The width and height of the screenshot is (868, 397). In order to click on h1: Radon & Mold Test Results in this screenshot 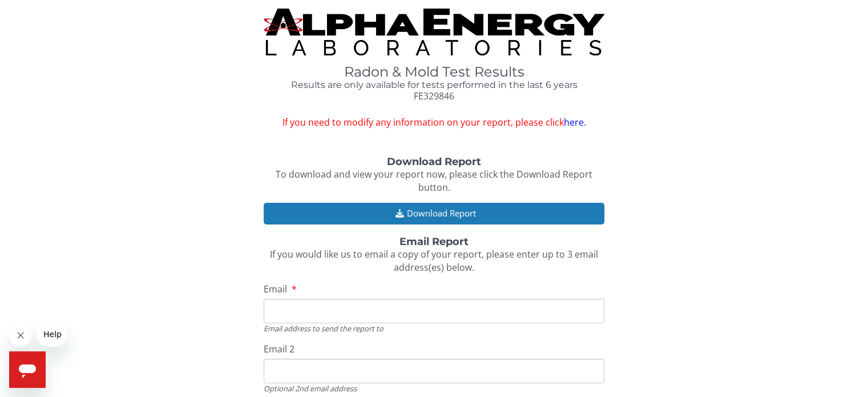, I will do `click(434, 72)`.